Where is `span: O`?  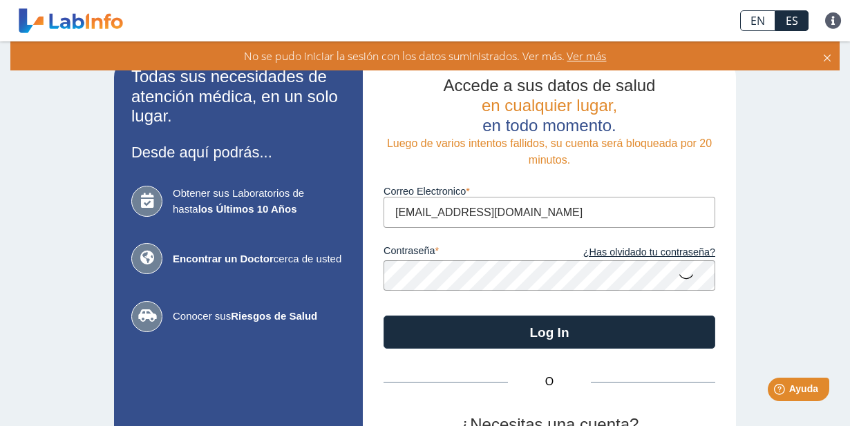 span: O is located at coordinates (550, 382).